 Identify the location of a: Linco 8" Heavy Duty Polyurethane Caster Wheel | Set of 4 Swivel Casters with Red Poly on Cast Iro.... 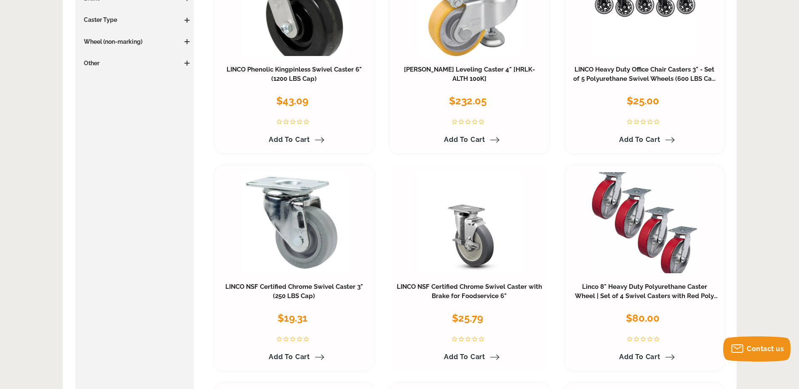
(646, 296).